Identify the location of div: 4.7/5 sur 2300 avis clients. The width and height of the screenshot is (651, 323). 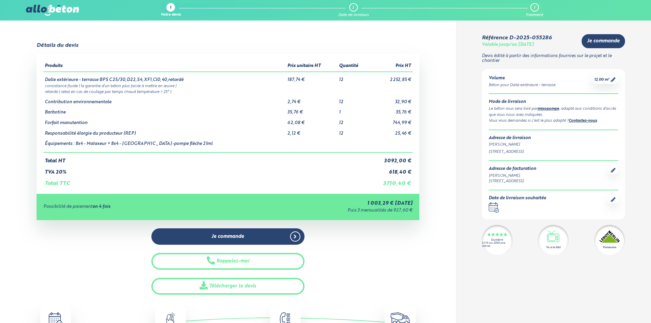
(498, 245).